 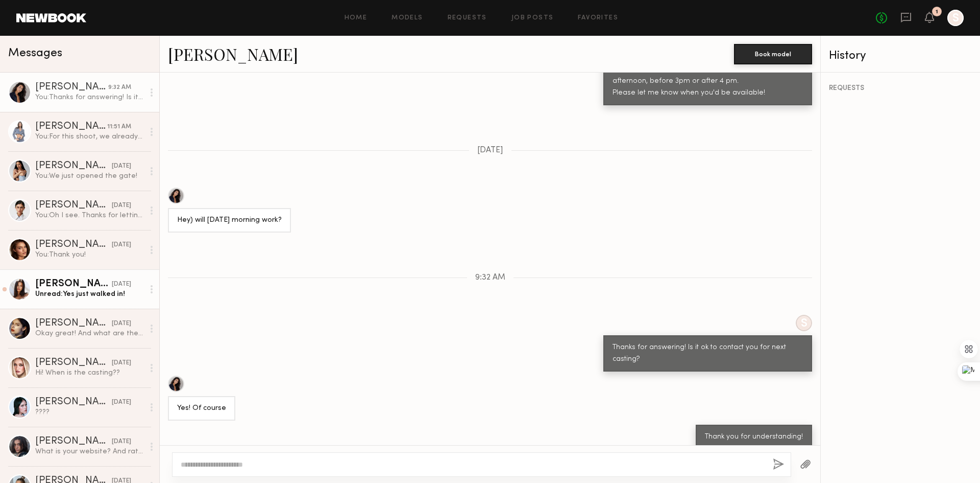 What do you see at coordinates (407, 18) in the screenshot?
I see `a: Models` at bounding box center [407, 18].